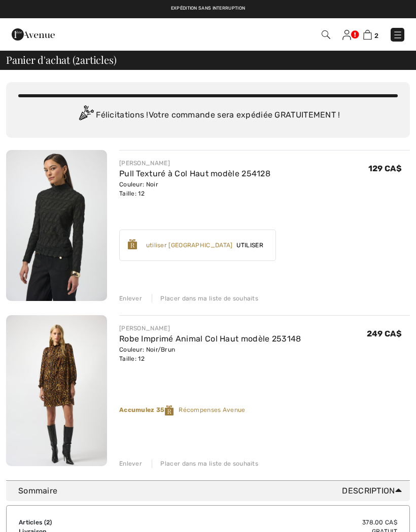 The height and width of the screenshot is (532, 416). I want to click on img: Recherche, so click(325, 34).